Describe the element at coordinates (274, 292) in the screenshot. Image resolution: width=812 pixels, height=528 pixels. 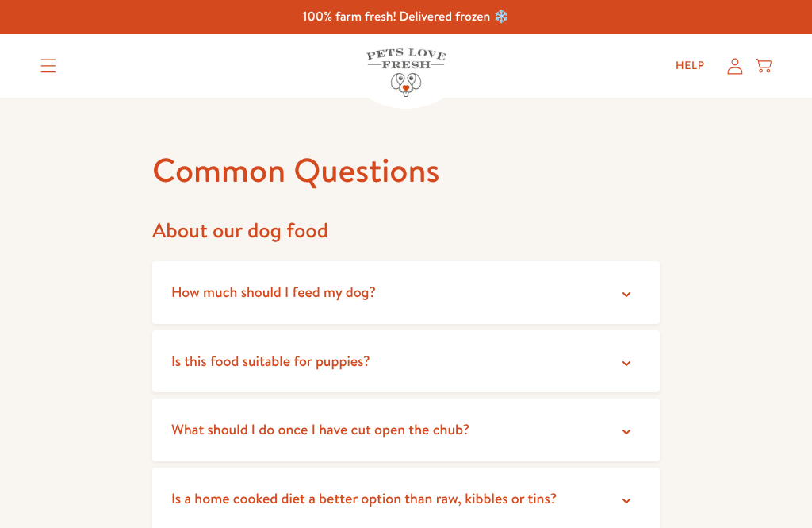
I see `span: How much should I feed my dog?` at that location.